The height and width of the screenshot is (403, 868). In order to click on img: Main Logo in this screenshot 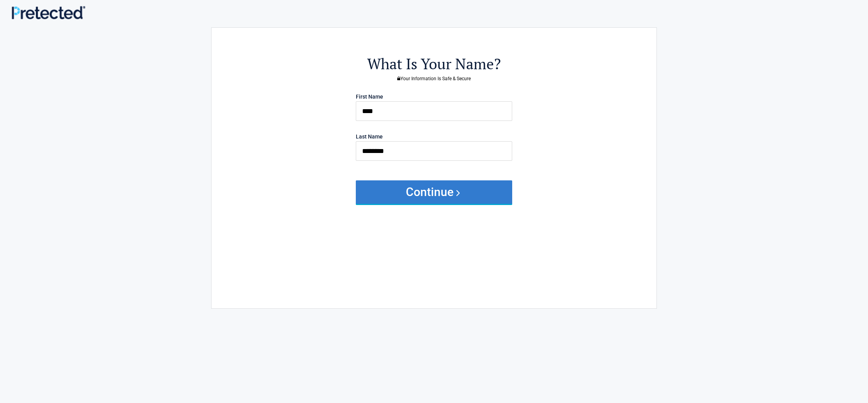, I will do `click(49, 12)`.